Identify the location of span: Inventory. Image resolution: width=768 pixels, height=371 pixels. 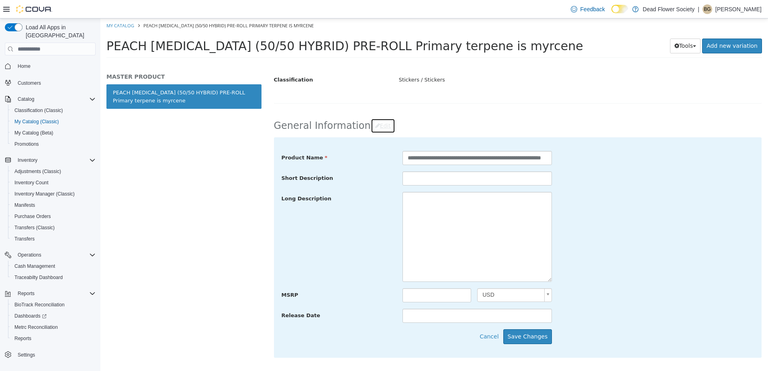
(27, 160).